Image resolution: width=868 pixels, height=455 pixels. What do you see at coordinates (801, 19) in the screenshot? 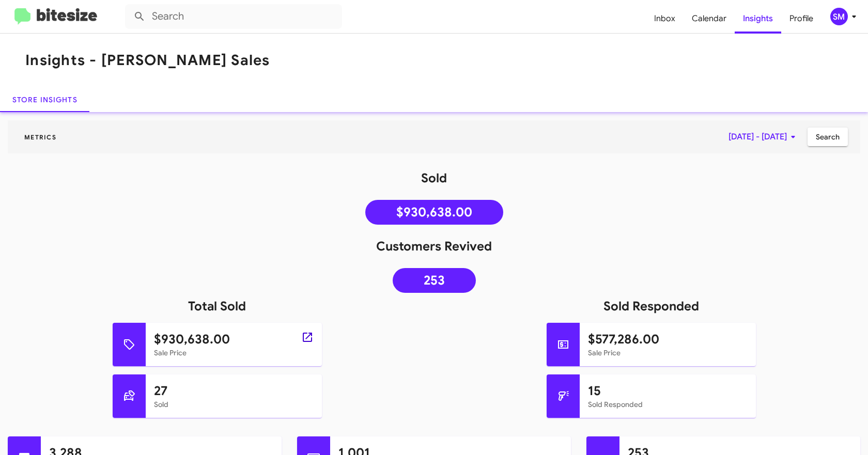
I see `a: Profile` at bounding box center [801, 19].